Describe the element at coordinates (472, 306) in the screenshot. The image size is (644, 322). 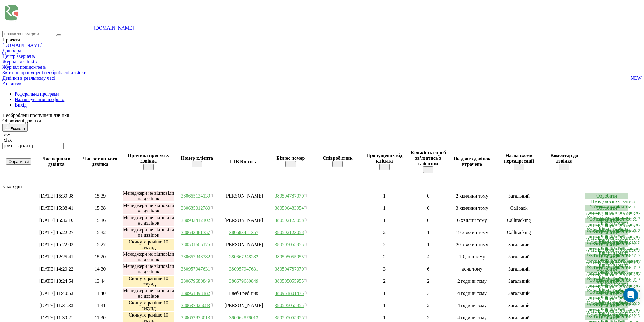
I see `td: 4 години тому` at that location.